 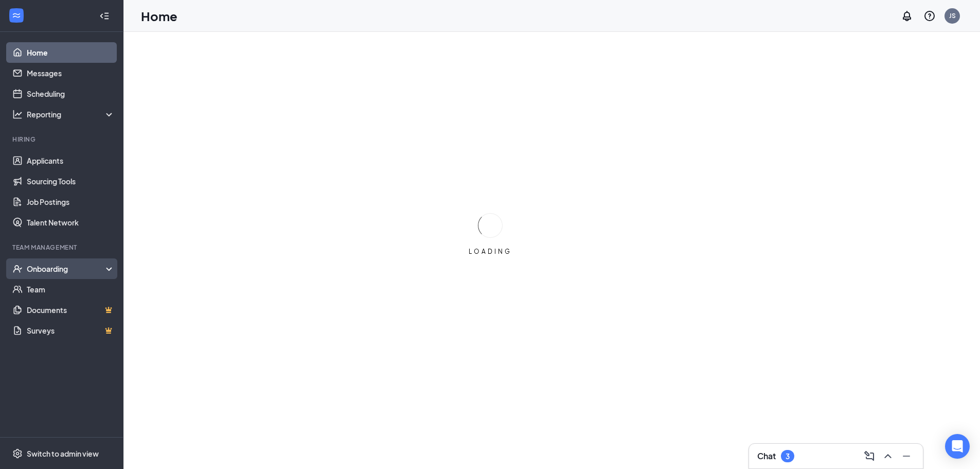 What do you see at coordinates (70, 160) in the screenshot?
I see `a: Applicants` at bounding box center [70, 160].